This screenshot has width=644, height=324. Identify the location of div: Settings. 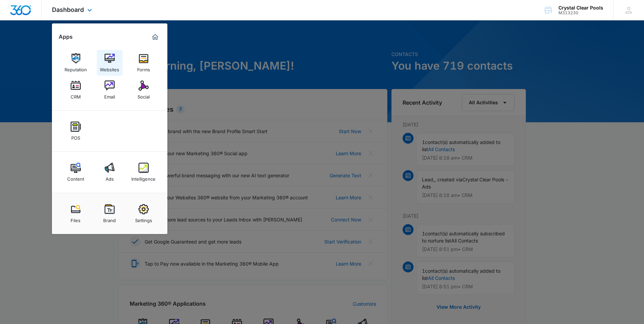
(144, 218).